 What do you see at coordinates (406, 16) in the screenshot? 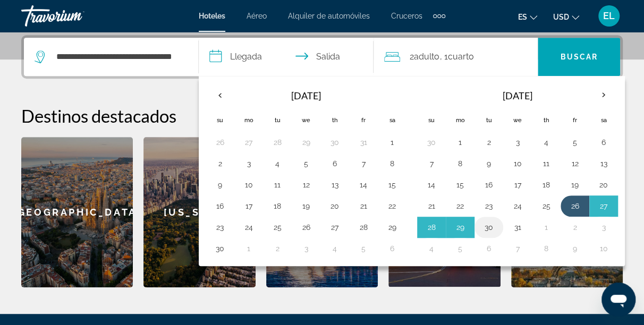
I see `span: Cruceros` at bounding box center [406, 16].